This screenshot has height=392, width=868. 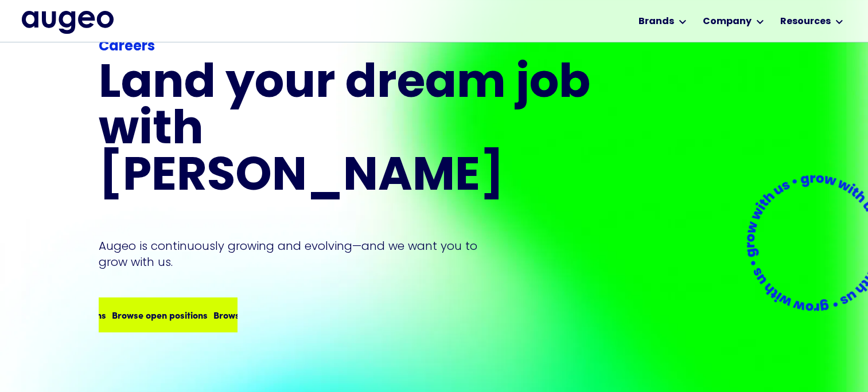 What do you see at coordinates (67, 23) in the screenshot?
I see `a: home` at bounding box center [67, 23].